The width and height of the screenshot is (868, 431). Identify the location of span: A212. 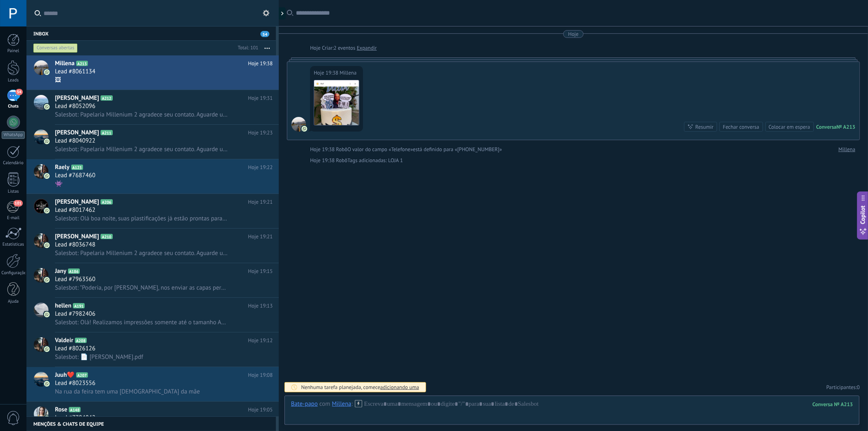
(106, 98).